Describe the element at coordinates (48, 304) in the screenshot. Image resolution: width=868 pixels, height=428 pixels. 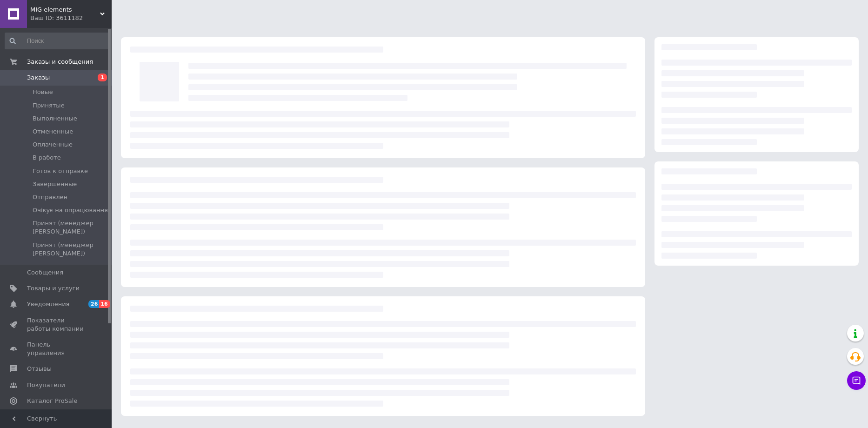
I see `span: Уведомления` at that location.